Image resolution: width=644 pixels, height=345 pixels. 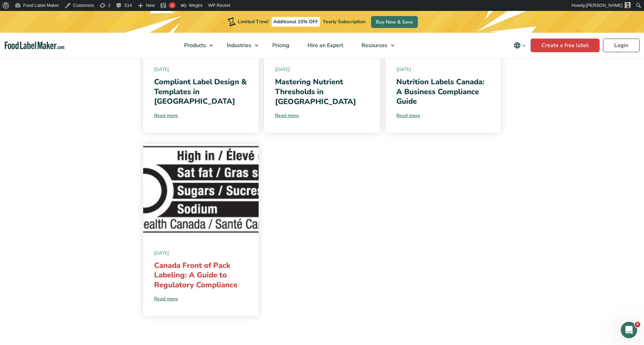 What do you see at coordinates (240, 46) in the screenshot?
I see `a: Industries` at bounding box center [240, 46].